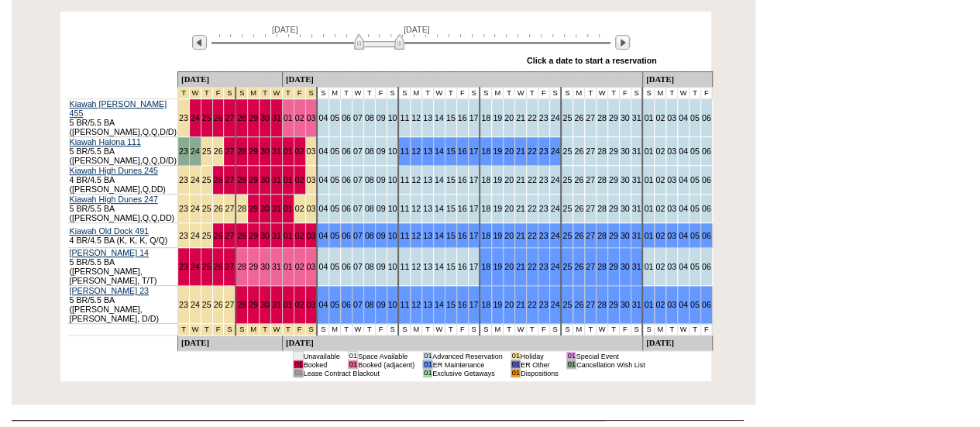 The image size is (980, 427). Describe the element at coordinates (485, 236) in the screenshot. I see `a: 18` at that location.